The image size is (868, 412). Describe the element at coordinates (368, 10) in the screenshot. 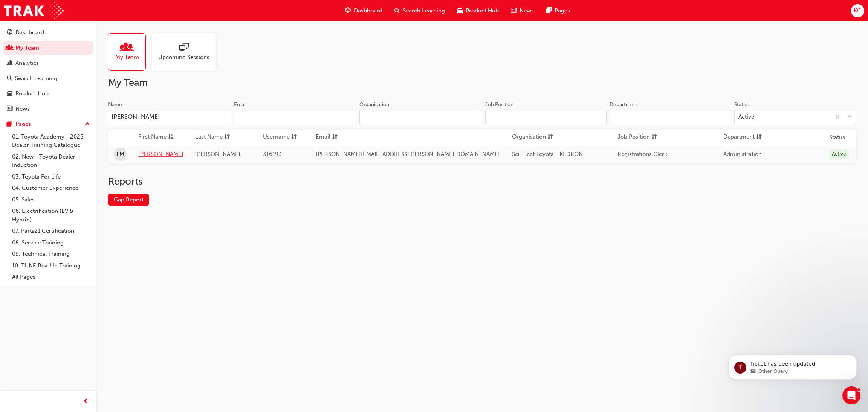

I see `span: Dashboard` at that location.